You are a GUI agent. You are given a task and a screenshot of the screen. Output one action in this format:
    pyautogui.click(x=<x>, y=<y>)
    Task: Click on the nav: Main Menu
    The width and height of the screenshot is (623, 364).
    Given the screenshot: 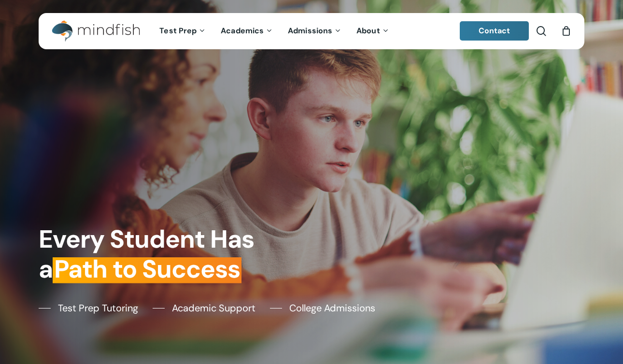 What is the action you would take?
    pyautogui.click(x=274, y=31)
    